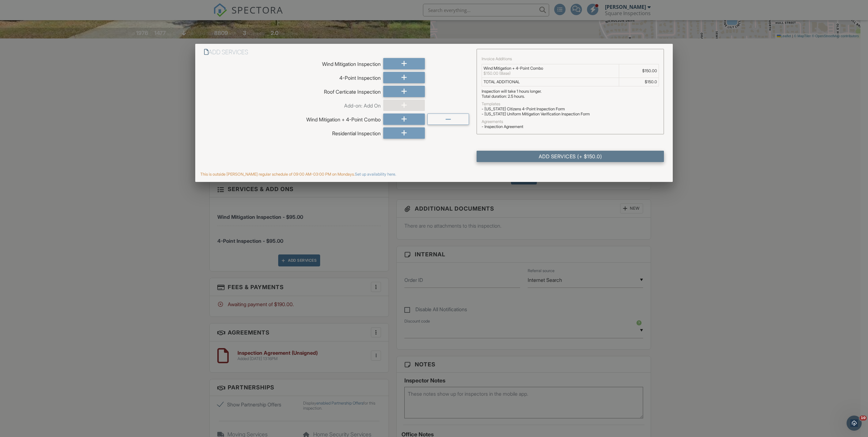 The width and height of the screenshot is (868, 437). What do you see at coordinates (570, 104) in the screenshot?
I see `div: Templates` at bounding box center [570, 104].